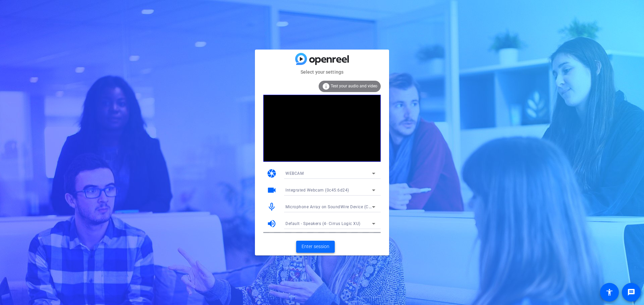  I want to click on mat-icon: mic_none, so click(272, 207).